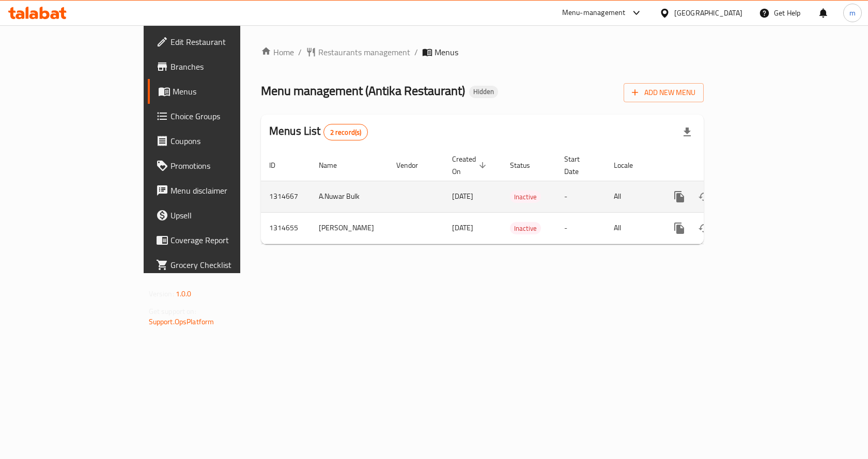  Describe the element at coordinates (484, 92) in the screenshot. I see `div: Hidden` at that location.